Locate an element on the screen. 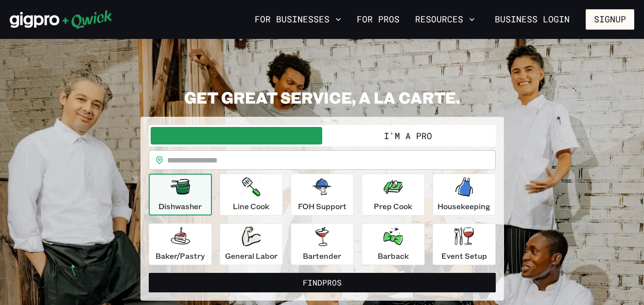 This screenshot has height=305, width=644. p: Bartender is located at coordinates (322, 256).